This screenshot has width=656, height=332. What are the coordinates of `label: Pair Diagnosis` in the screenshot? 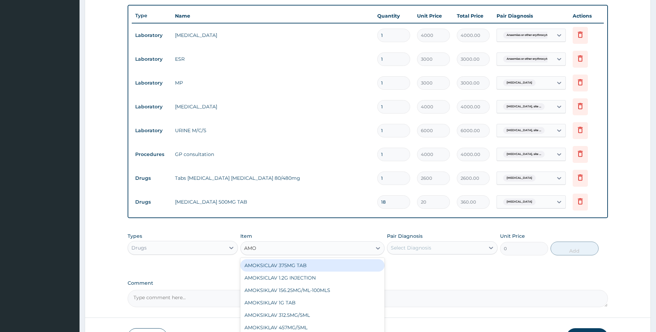 It's located at (404, 236).